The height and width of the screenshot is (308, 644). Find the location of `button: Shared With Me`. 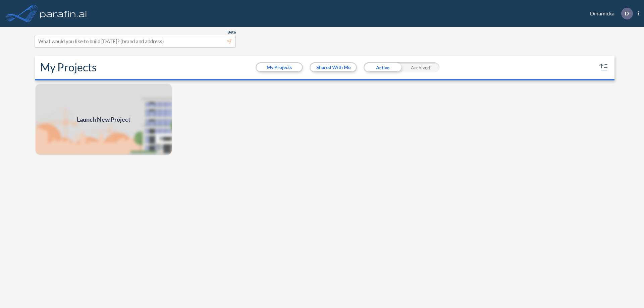

button: Shared With Me is located at coordinates (333, 67).